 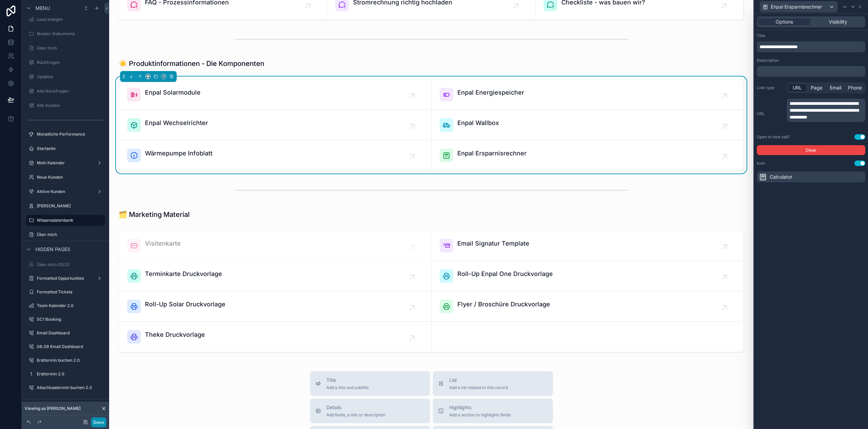 What do you see at coordinates (479, 380) in the screenshot?
I see `span: List` at bounding box center [479, 380].